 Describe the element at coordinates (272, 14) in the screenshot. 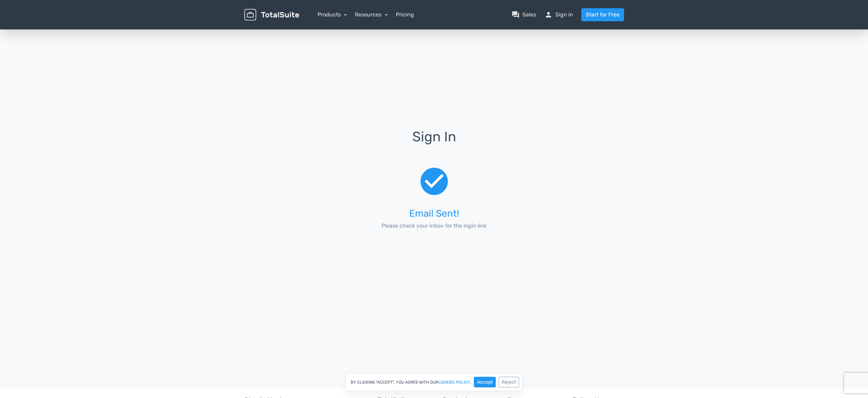

I see `img: TotalSuite for WordPress` at that location.